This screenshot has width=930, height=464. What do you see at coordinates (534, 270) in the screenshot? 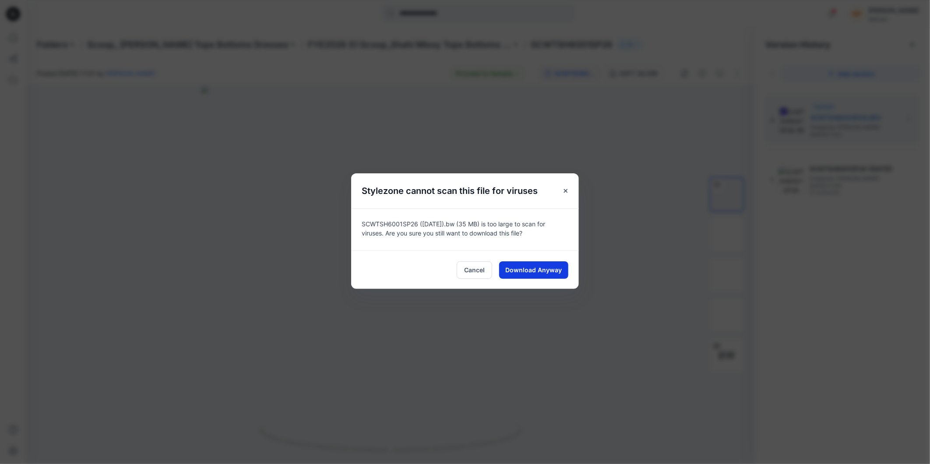
I see `button: Download Anyway` at bounding box center [534, 270].